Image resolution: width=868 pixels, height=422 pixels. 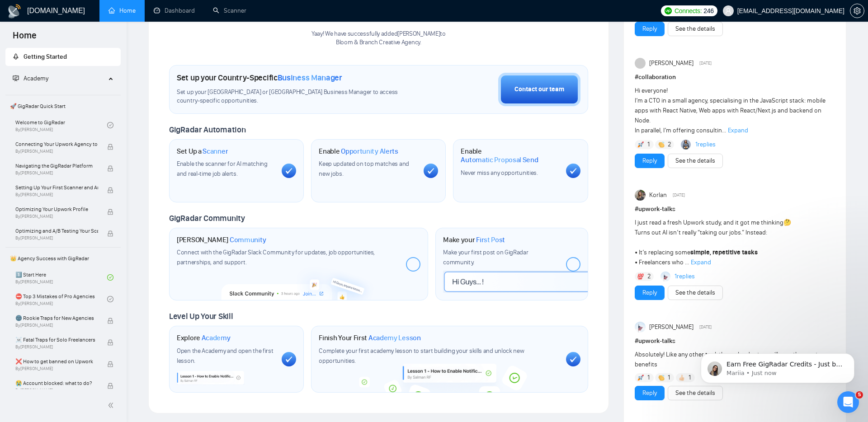 I want to click on span: Open the Academy and open the first lesson., so click(x=225, y=355).